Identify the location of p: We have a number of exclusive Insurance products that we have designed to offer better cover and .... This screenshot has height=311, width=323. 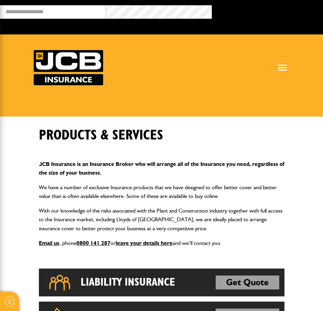
(162, 192).